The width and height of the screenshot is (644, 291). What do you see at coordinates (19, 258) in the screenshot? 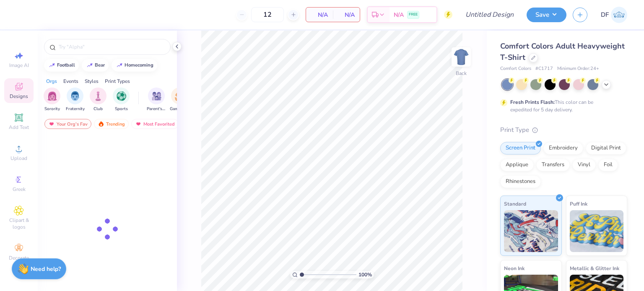
I see `span: Decorate` at bounding box center [19, 258].